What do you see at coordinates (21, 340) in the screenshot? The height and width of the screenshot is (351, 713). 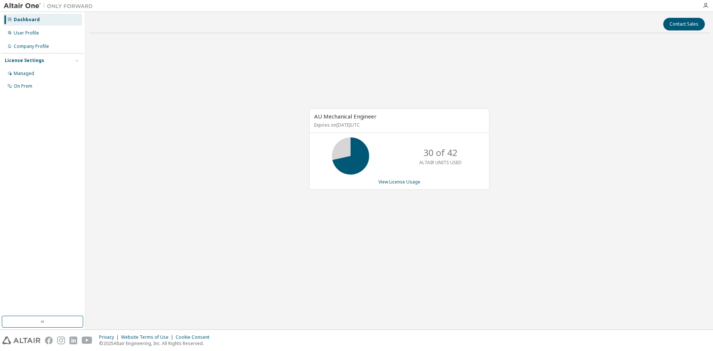 I see `img: altair_logo.svg` at bounding box center [21, 340].